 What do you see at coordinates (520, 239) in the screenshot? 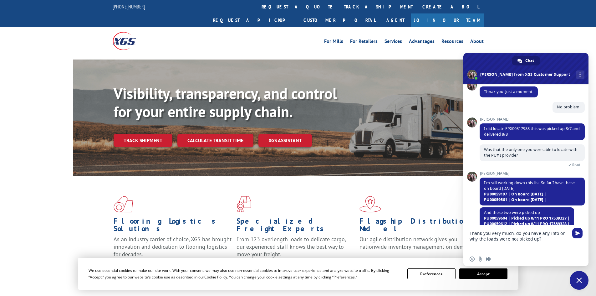
I see `textarea: Compose your message...` at bounding box center [520, 239].